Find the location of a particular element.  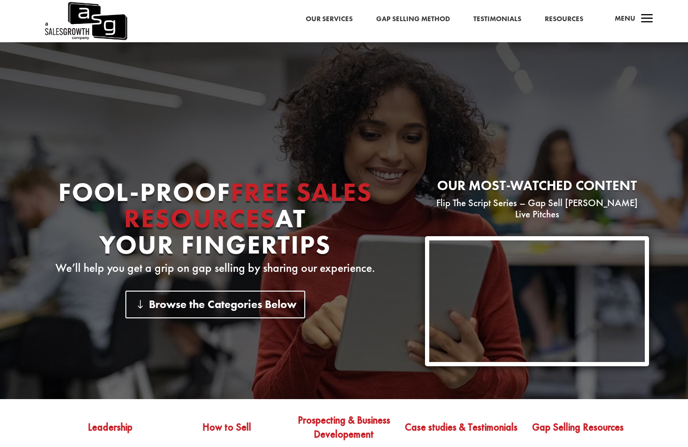

span: a is located at coordinates (647, 19).